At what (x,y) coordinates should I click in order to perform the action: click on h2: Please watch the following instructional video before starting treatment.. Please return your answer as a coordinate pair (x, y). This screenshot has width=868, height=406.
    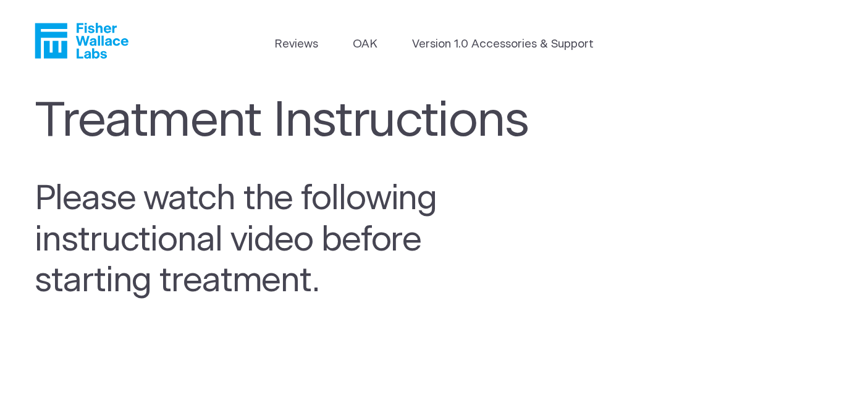
    Looking at the image, I should click on (263, 240).